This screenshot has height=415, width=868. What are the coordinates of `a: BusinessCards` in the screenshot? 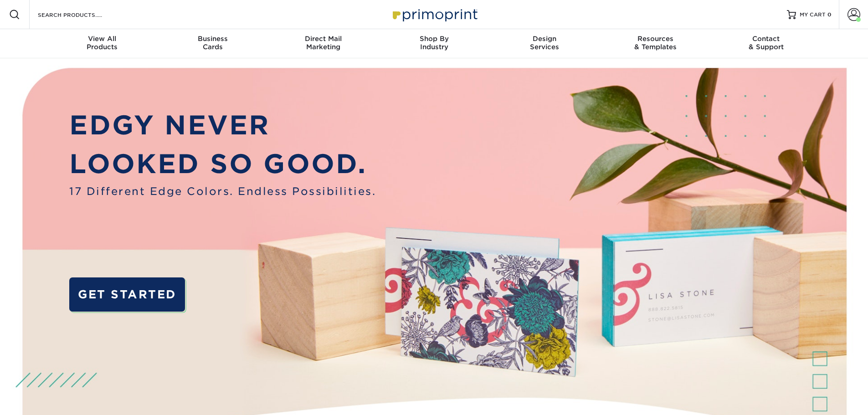 It's located at (212, 44).